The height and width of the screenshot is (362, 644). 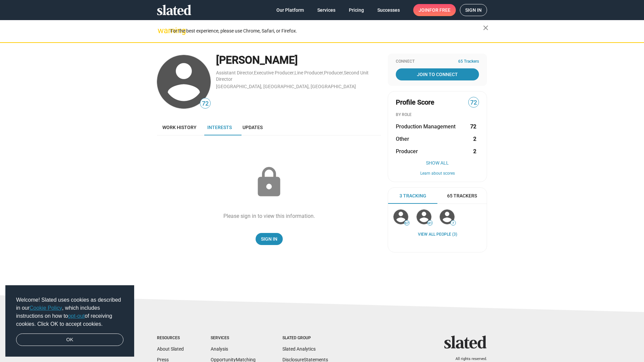 What do you see at coordinates (292, 76) in the screenshot?
I see `a: Second Unit Director` at bounding box center [292, 76].